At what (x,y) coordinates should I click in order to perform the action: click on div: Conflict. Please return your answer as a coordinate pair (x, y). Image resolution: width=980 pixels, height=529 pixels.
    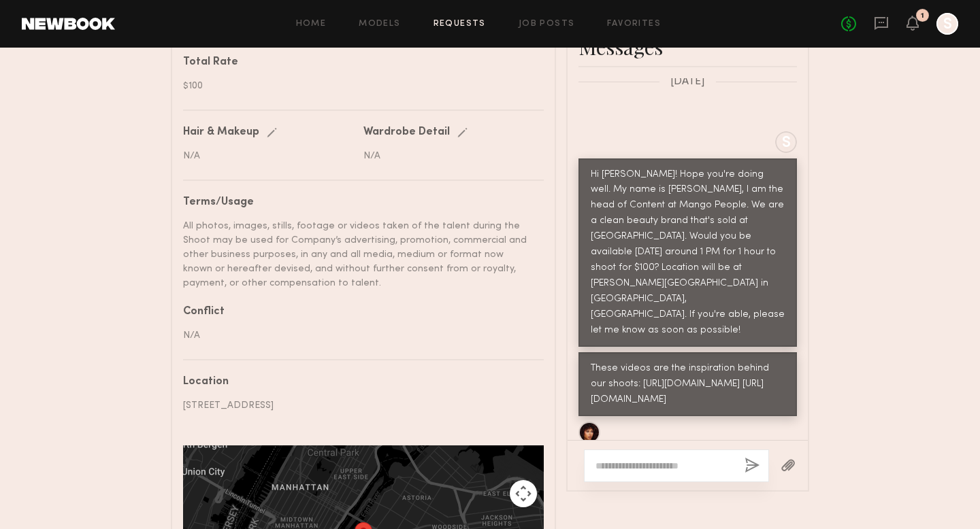
    Looking at the image, I should click on (358, 313).